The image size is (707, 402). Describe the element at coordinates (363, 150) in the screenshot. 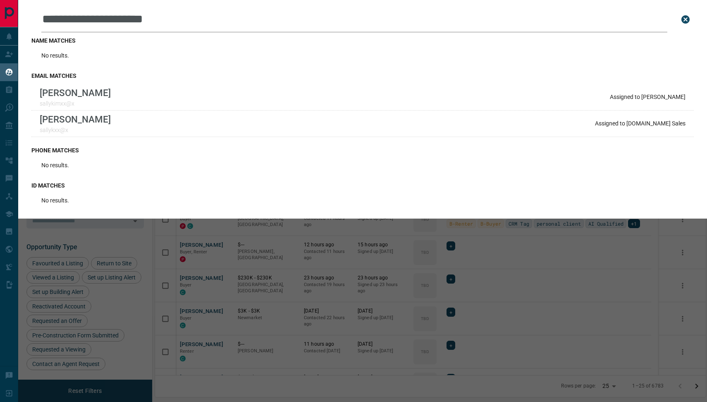

I see `h3: phone matches` at that location.